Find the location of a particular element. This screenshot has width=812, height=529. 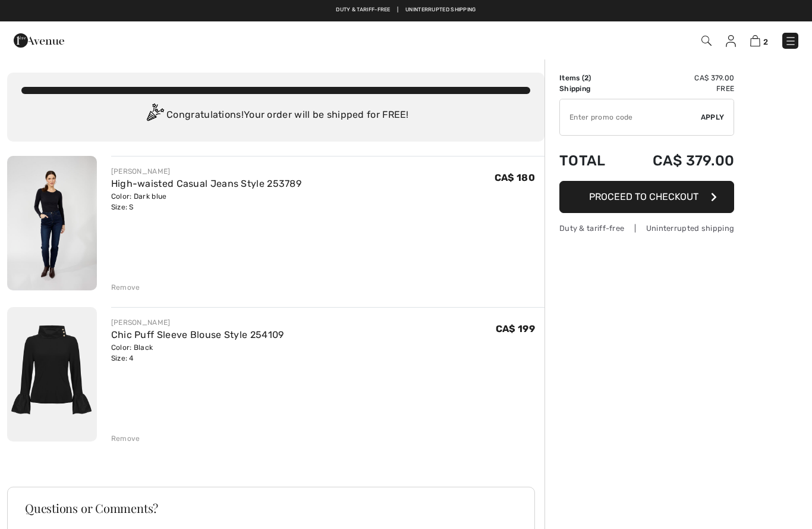

img: High-waisted Casual Jeans Style 253789 is located at coordinates (52, 223).